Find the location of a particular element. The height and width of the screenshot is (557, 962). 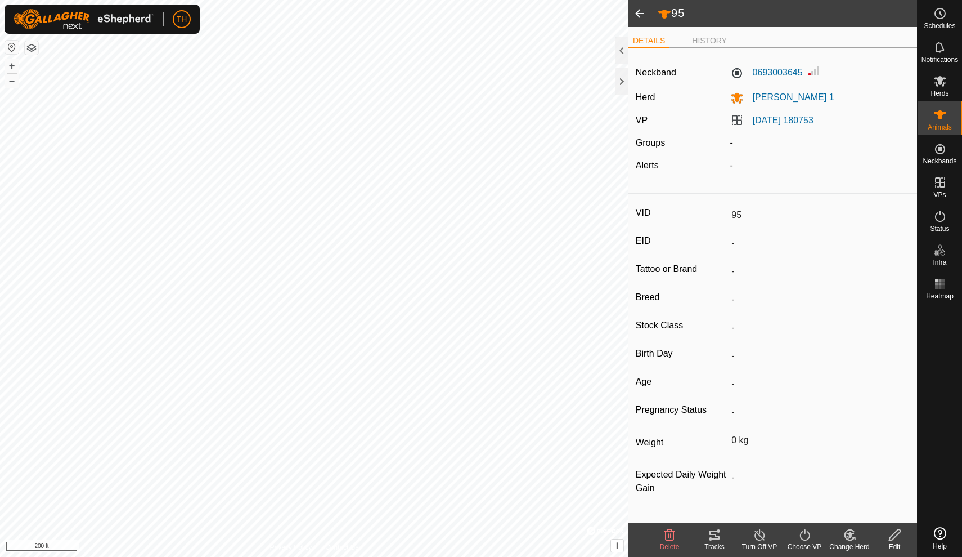

label: Weight is located at coordinates (681, 442).